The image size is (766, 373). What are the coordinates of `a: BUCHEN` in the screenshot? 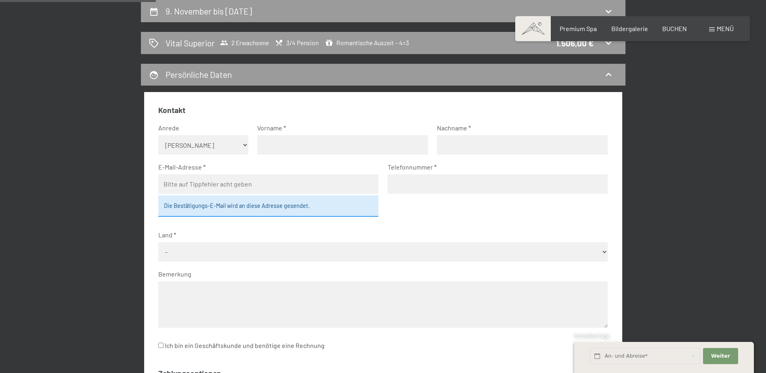 It's located at (674, 28).